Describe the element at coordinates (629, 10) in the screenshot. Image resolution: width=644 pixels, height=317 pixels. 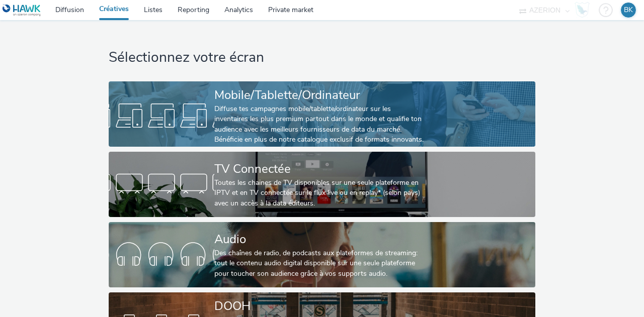
I see `div: BK` at that location.